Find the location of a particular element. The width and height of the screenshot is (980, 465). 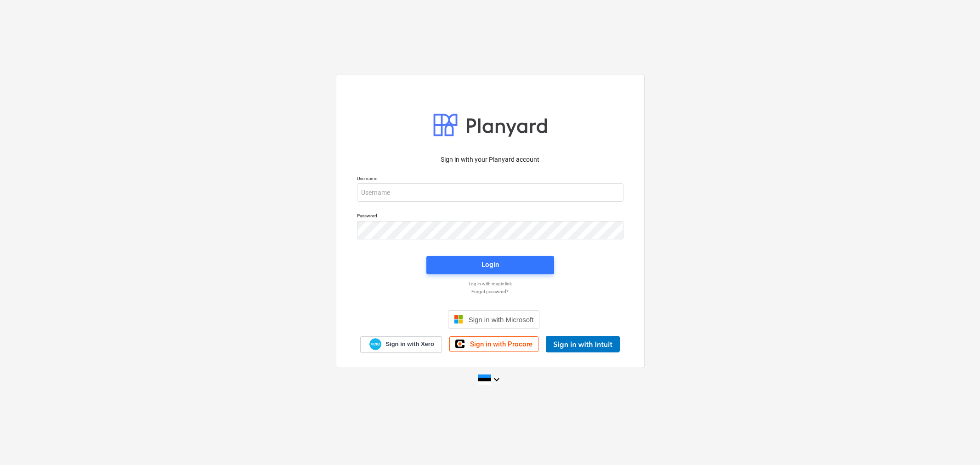

p: Username is located at coordinates (490, 179).